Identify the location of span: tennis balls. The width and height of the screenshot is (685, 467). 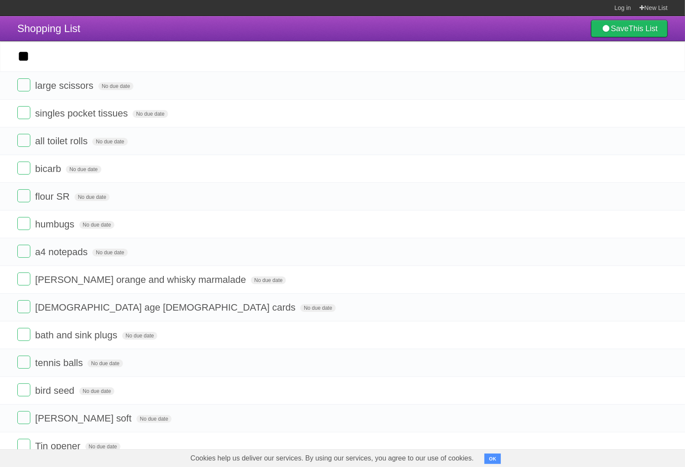
(60, 363).